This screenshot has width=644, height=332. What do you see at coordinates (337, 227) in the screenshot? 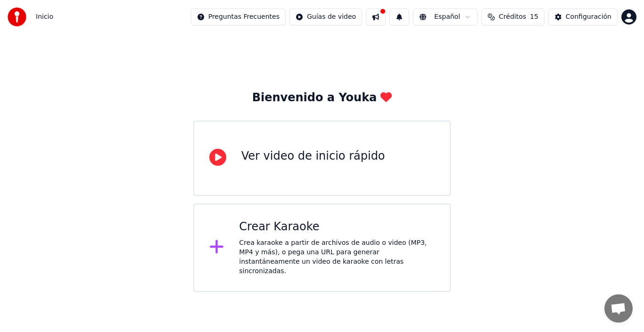
I see `div: Crear Karaoke` at bounding box center [337, 227].